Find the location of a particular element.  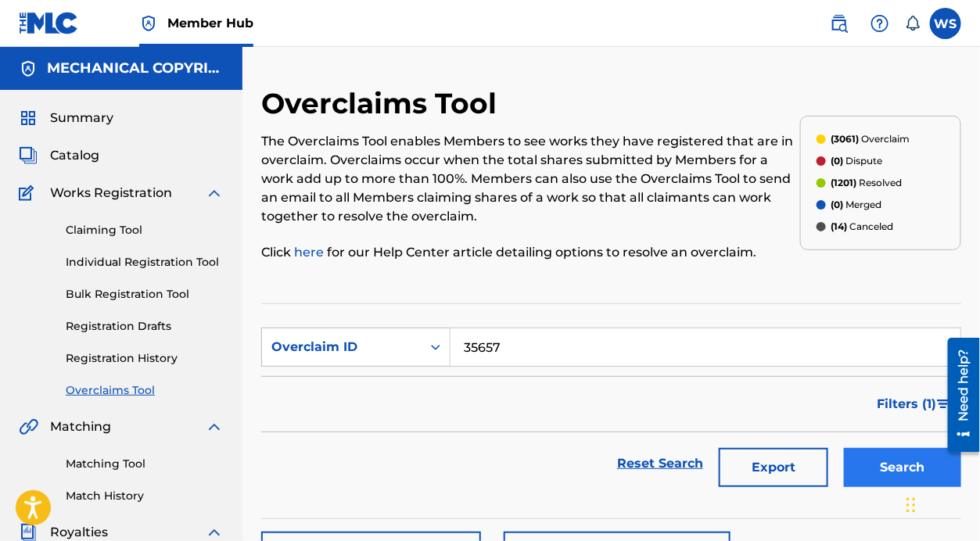

a: Registration Drafts is located at coordinates (145, 326).